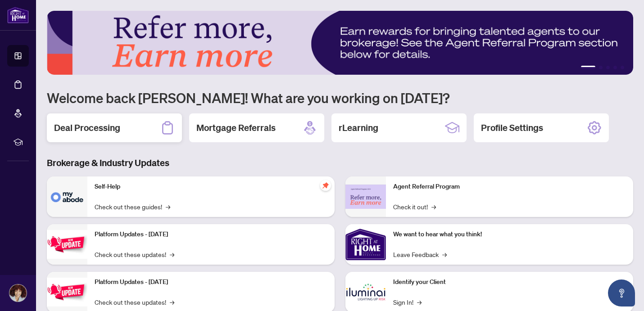 This screenshot has height=311, width=644. I want to click on span: pushpin, so click(325, 186).